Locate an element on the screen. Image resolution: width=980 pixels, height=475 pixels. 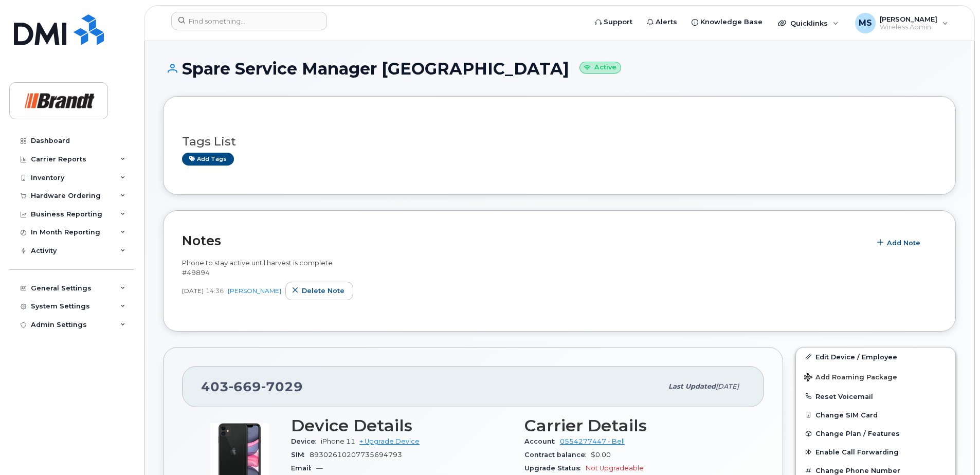
a: Add tags is located at coordinates (208, 159).